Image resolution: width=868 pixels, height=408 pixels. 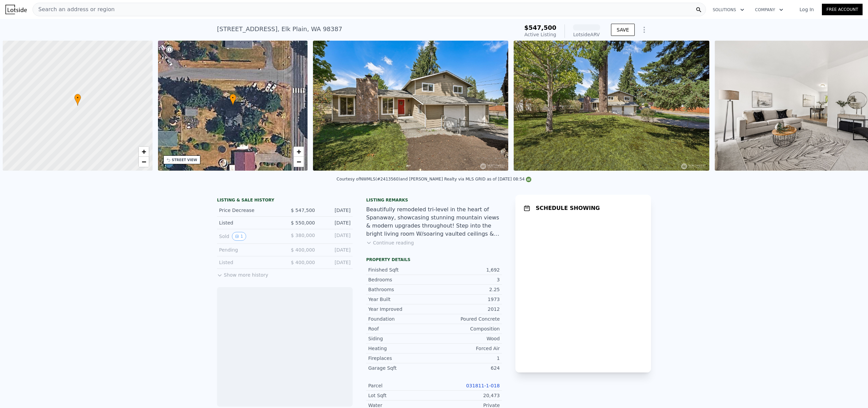 What do you see at coordinates (303, 235) in the screenshot?
I see `span: $ 380,000` at bounding box center [303, 235].